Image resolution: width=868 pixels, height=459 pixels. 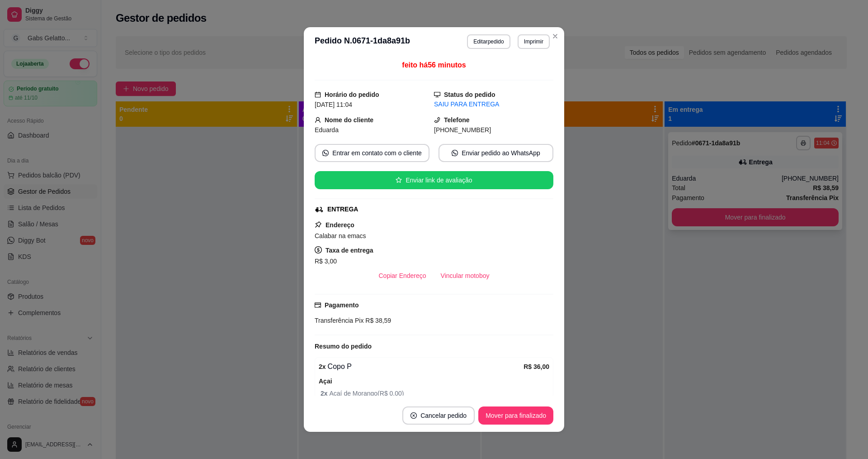 What do you see at coordinates (439, 416) in the screenshot?
I see `button: close-circleCancelar pedido` at bounding box center [439, 416].